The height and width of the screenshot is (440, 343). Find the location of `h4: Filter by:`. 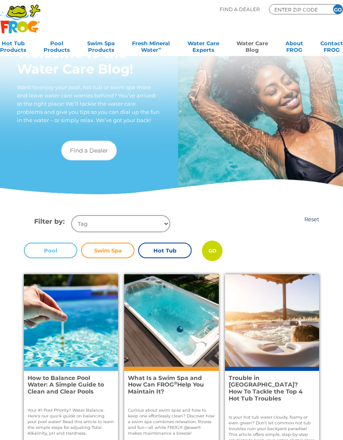

h4: Filter by: is located at coordinates (53, 222).